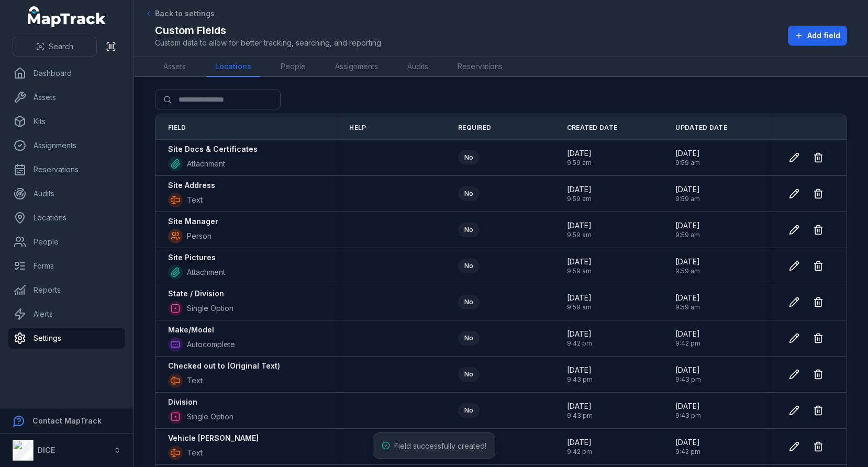 Image resolution: width=868 pixels, height=467 pixels. What do you see at coordinates (67, 290) in the screenshot?
I see `a: Reports` at bounding box center [67, 290].